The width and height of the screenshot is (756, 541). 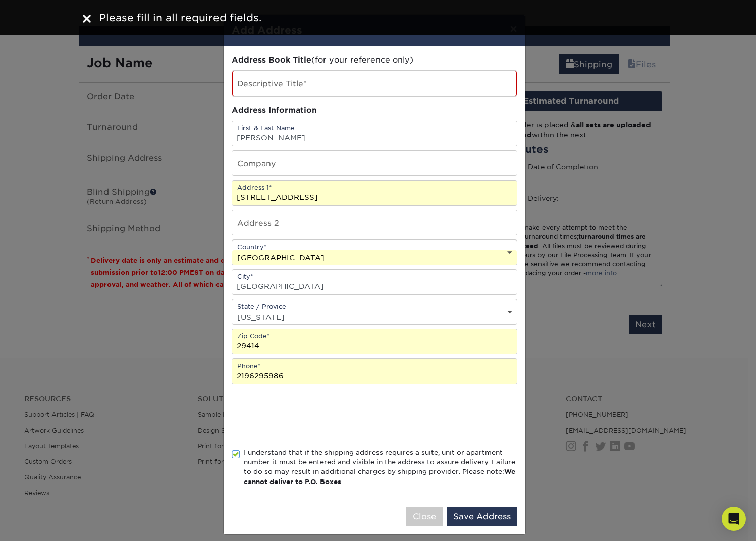 I want to click on div: (for your reference only), so click(x=374, y=60).